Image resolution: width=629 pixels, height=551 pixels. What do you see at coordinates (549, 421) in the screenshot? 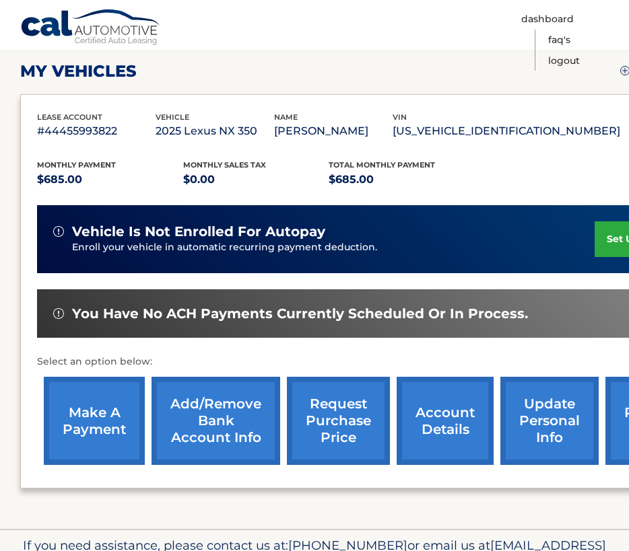
I see `a: update personal info` at bounding box center [549, 421].